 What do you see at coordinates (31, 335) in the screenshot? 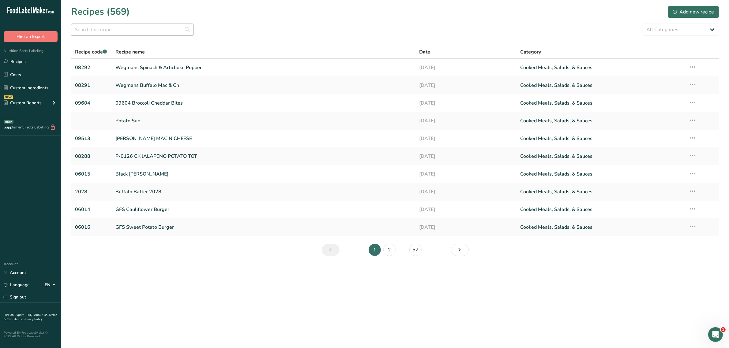
I see `div: Powered By FoodLabelMaker © 2025 All Rights Reserved` at bounding box center [31, 335].